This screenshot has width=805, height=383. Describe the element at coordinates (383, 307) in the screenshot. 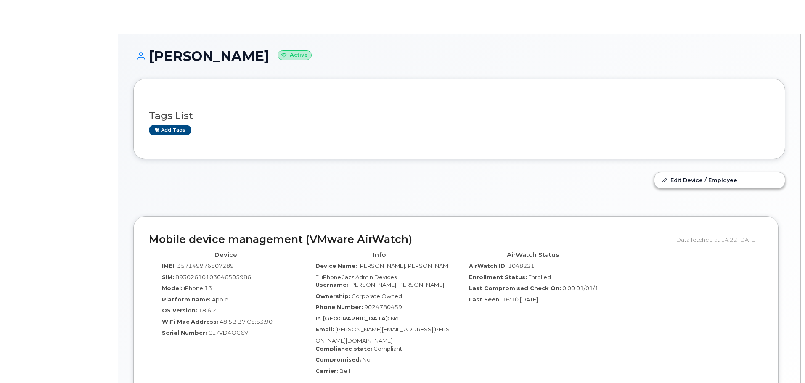

I see `span: 9024780459` at that location.